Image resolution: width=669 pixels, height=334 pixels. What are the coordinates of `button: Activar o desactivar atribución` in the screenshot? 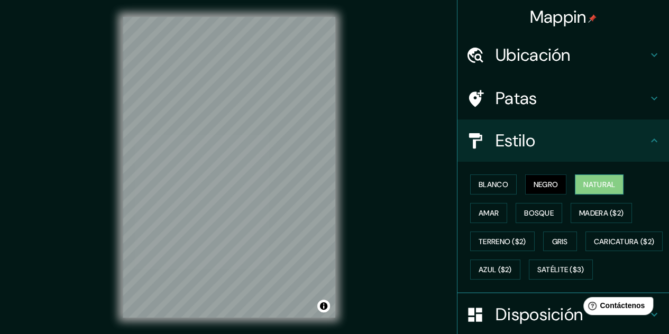 It's located at (324, 306).